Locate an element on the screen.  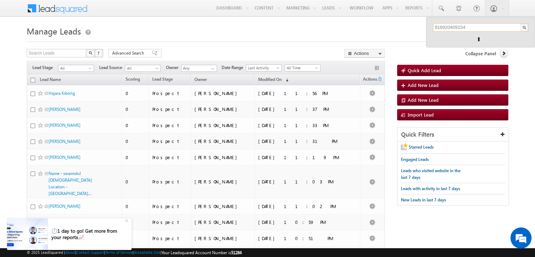
span: Engaged Leads is located at coordinates (415, 159).